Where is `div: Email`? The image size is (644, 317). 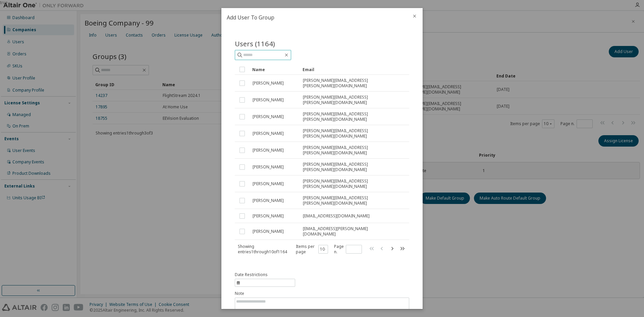
div: Email is located at coordinates (351, 69).